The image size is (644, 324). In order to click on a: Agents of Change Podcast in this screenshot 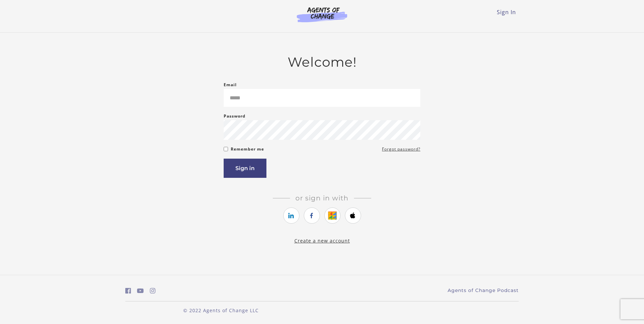, I will do `click(483, 290)`.